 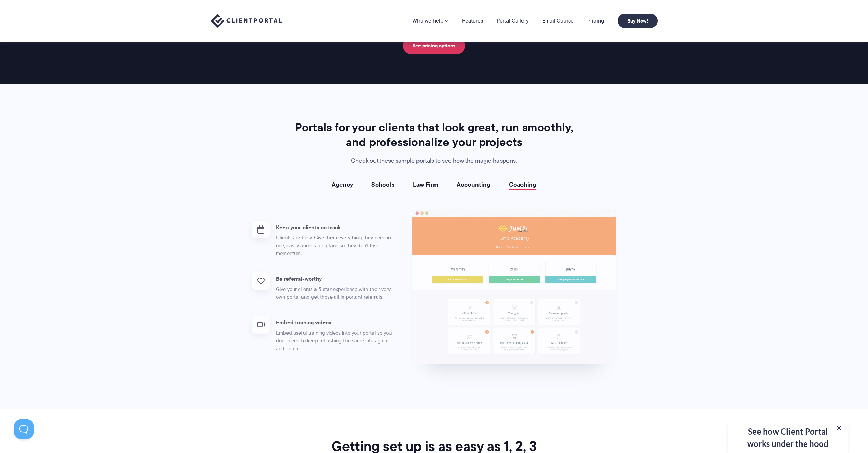 I want to click on p: Give your clients a 5-star experience with their very own portal and get those all important refe..., so click(x=334, y=293).